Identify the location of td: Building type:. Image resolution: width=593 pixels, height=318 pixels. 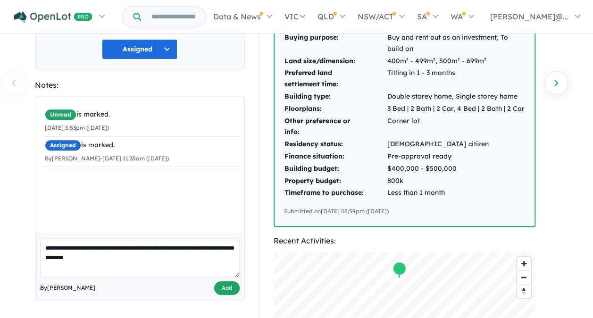
(335, 97).